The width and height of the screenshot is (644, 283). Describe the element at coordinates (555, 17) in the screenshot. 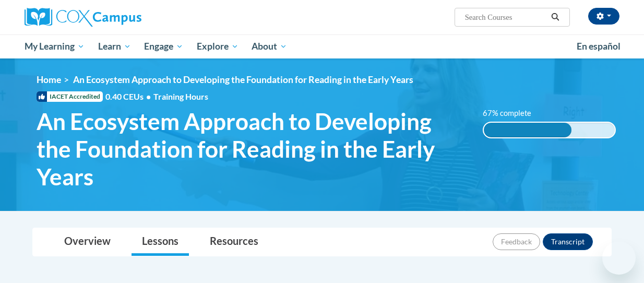

I see `button: Search` at that location.